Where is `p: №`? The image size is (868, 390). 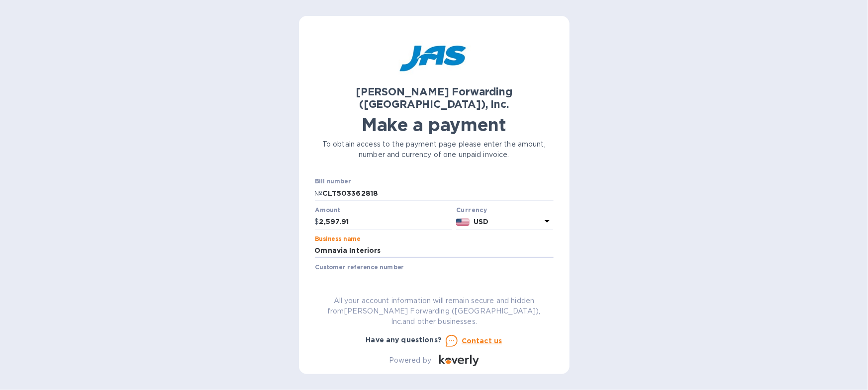 p: № is located at coordinates (319, 194).